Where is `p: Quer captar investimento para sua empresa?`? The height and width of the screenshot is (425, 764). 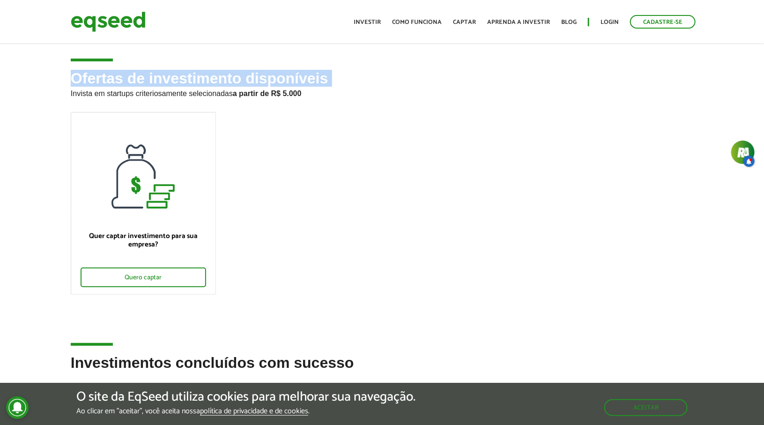
p: Quer captar investimento para sua empresa? is located at coordinates (143, 240).